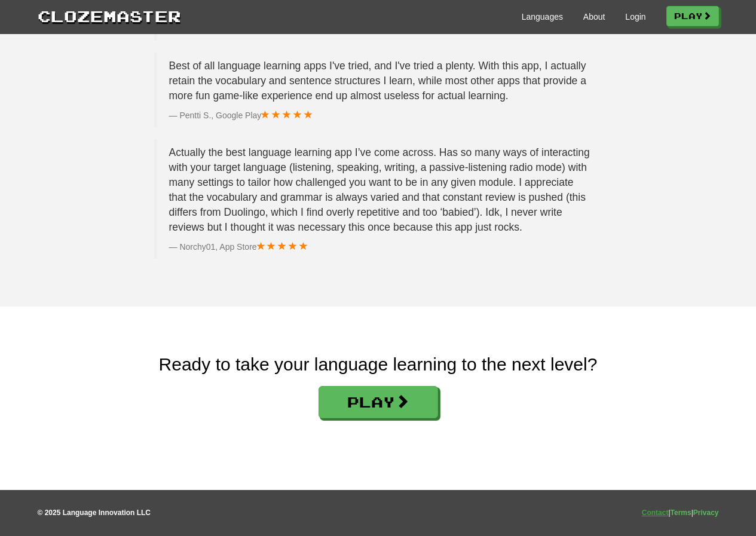 This screenshot has height=536, width=756. What do you see at coordinates (542, 17) in the screenshot?
I see `a: Languages` at bounding box center [542, 17].